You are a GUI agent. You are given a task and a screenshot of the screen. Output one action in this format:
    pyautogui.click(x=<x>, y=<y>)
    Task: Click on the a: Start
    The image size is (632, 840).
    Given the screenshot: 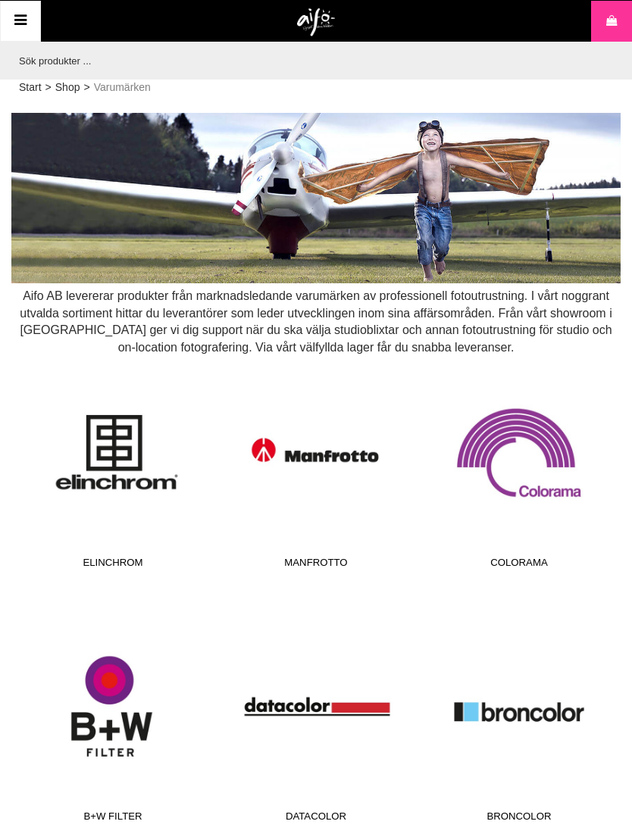 What is the action you would take?
    pyautogui.click(x=30, y=87)
    